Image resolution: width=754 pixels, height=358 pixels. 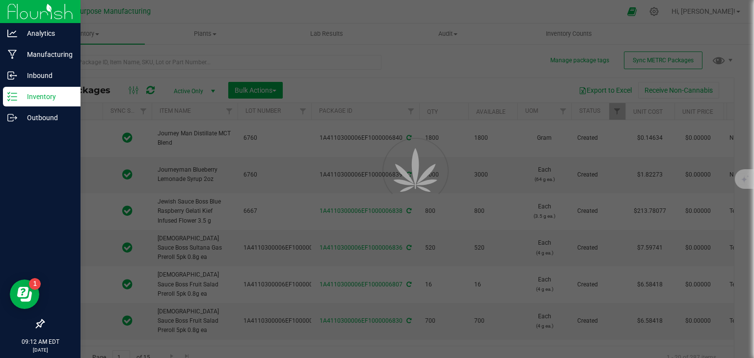 What do you see at coordinates (47, 118) in the screenshot?
I see `p: Outbound` at bounding box center [47, 118].